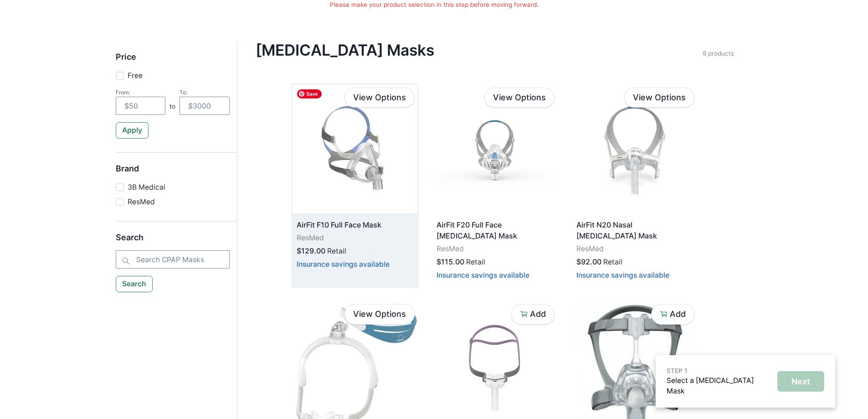 Image resolution: width=868 pixels, height=419 pixels. Describe the element at coordinates (720, 371) in the screenshot. I see `p: STEP 1` at that location.